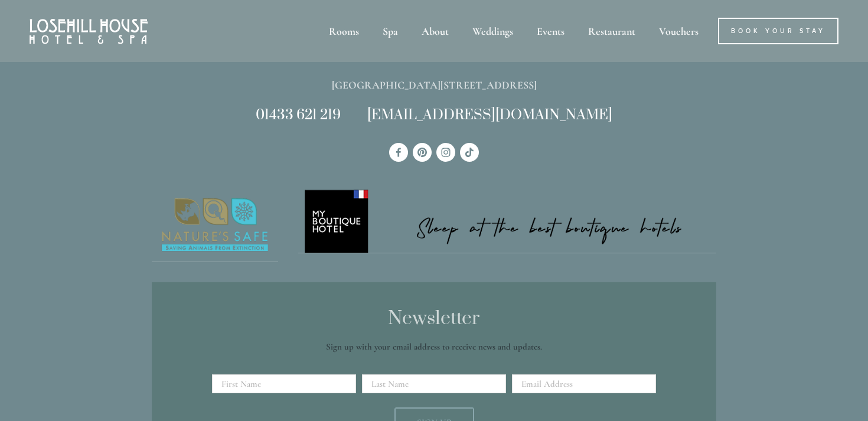 The width and height of the screenshot is (868, 421). Describe the element at coordinates (434, 384) in the screenshot. I see `input: Last Name` at that location.